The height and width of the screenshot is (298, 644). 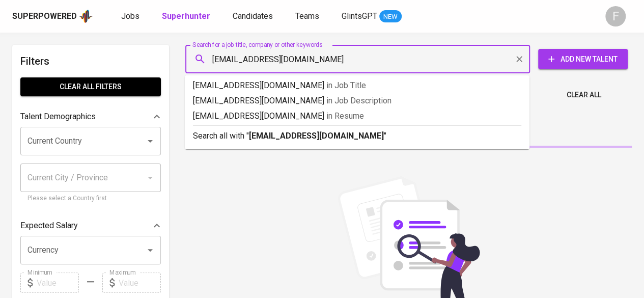 What do you see at coordinates (91, 116) in the screenshot?
I see `div: Talent Demographics` at bounding box center [91, 116].